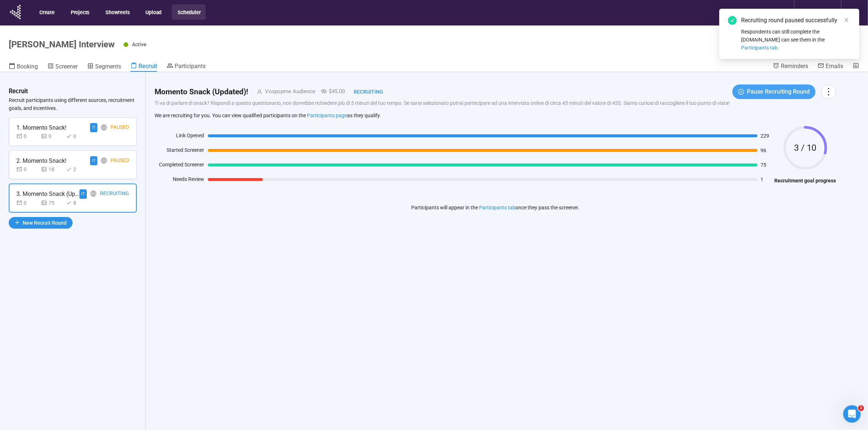 Image resolution: width=868 pixels, height=430 pixels. What do you see at coordinates (44, 223) in the screenshot?
I see `span: New Recruit Round` at bounding box center [44, 223].